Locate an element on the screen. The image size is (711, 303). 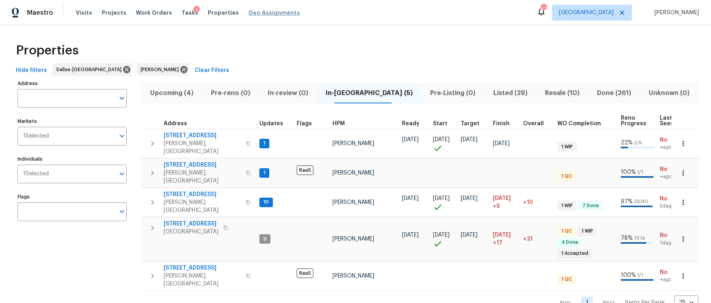
span: 22 % is located at coordinates (627, 143).